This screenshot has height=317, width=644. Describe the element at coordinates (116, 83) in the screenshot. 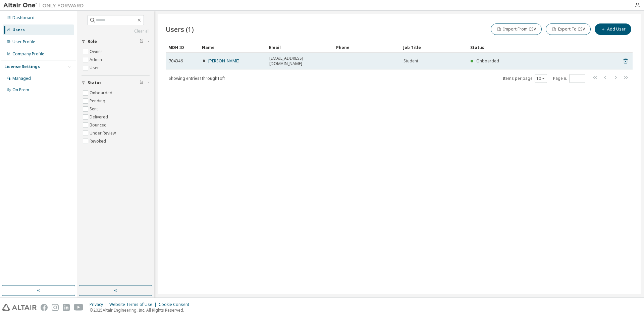

I see `button: Status` at that location.